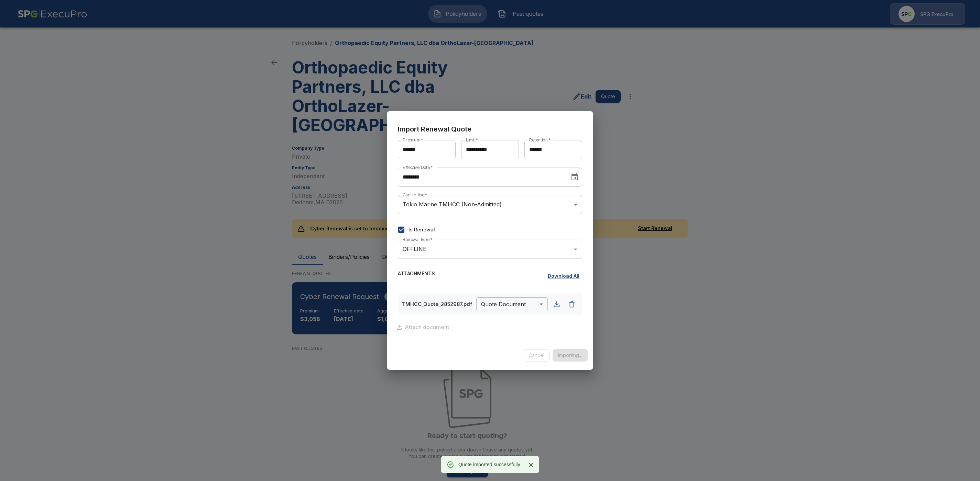  I want to click on p: TMHCC_Quote_2852987.pdf, so click(438, 304).